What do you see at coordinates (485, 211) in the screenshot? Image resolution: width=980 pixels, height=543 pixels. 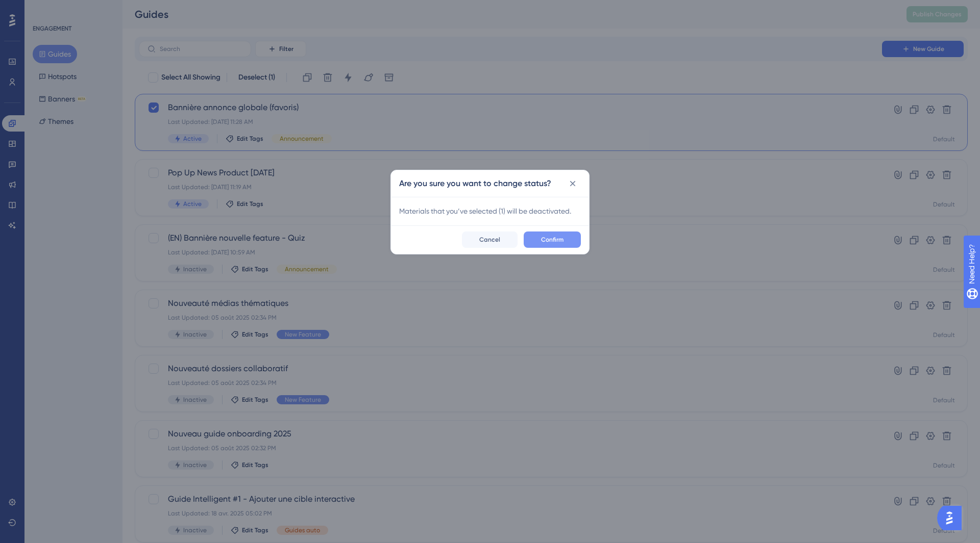 I see `span: Materials that you’ve selected ( 1 ) will be de activated.` at bounding box center [485, 211].